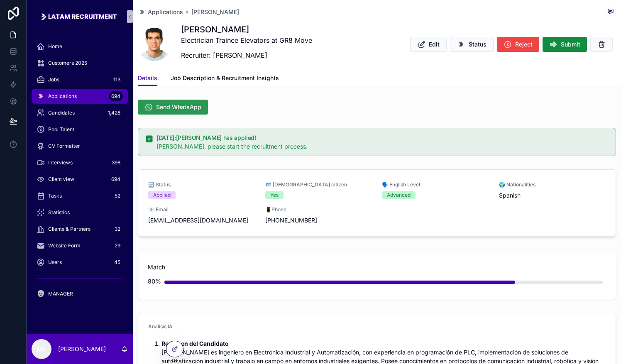 This screenshot has width=621, height=364. What do you see at coordinates (224, 79) in the screenshot?
I see `a: Job Description & Recruitment Insights` at bounding box center [224, 79].